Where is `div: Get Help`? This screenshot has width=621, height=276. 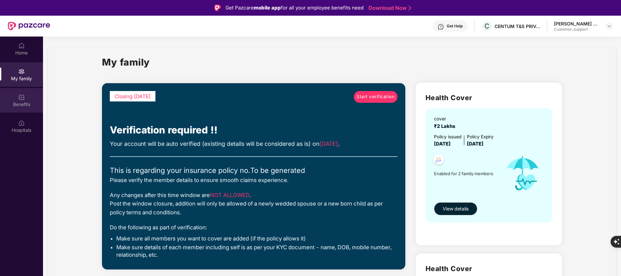
div: Get Help is located at coordinates (455, 26).